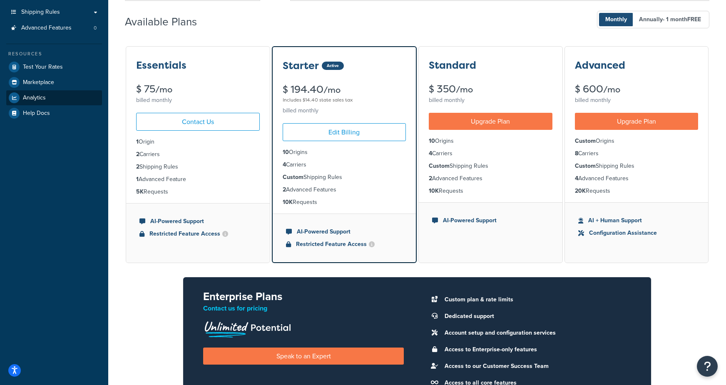 The width and height of the screenshot is (726, 385). I want to click on li: Dedicated support, so click(536, 316).